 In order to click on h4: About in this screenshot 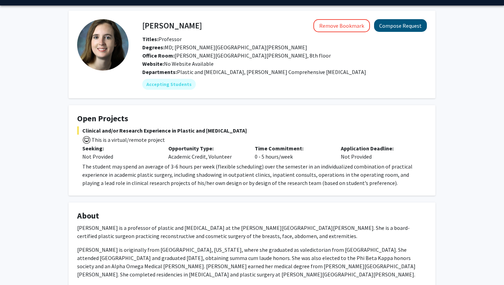, I will do `click(252, 216)`.